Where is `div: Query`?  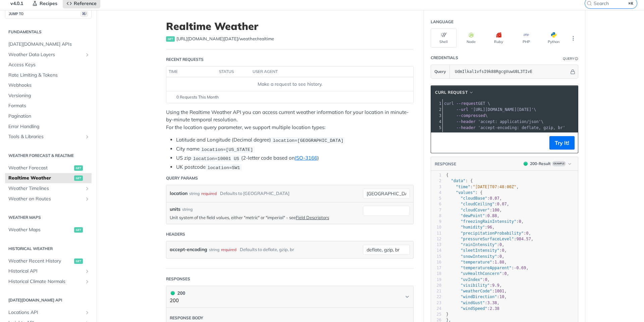
div: Query is located at coordinates (569, 58).